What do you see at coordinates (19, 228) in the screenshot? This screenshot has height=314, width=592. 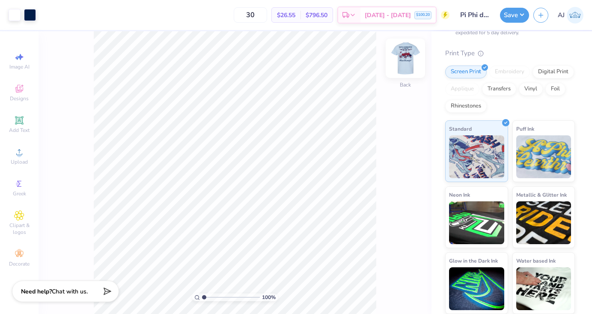 I see `span: Clipart & logos` at bounding box center [19, 228].